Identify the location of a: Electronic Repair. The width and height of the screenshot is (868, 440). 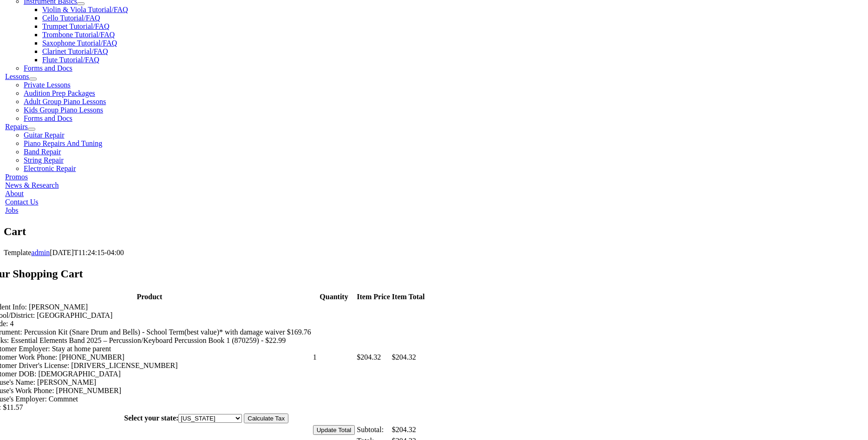
(50, 168).